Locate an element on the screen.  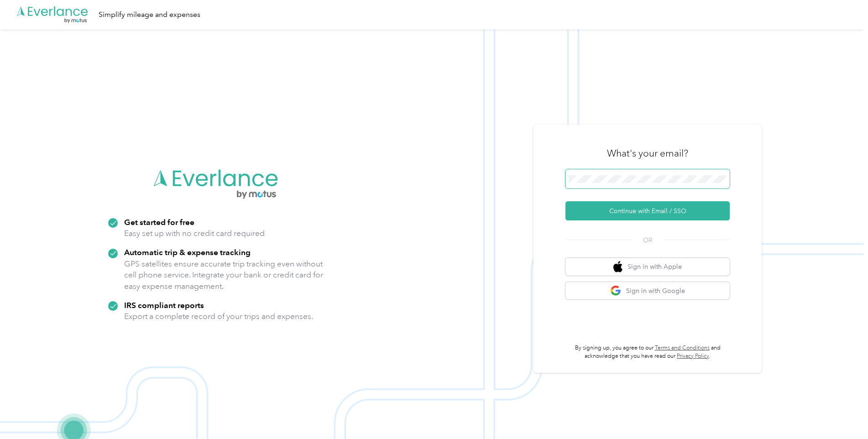
strong: IRS compliant reports is located at coordinates (164, 305).